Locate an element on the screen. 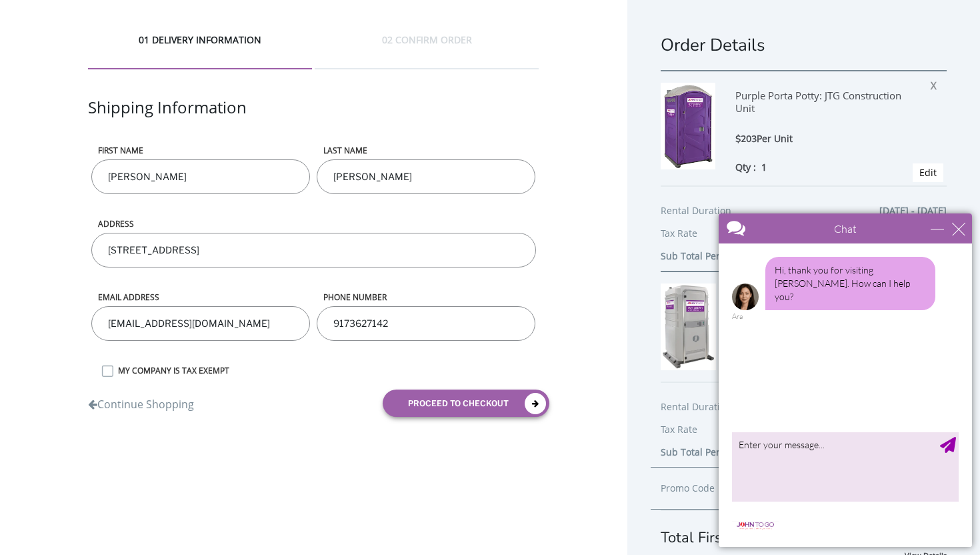 This screenshot has width=980, height=555. div: Purple Porta Potty: JTG Construction Unit is located at coordinates (828, 107).